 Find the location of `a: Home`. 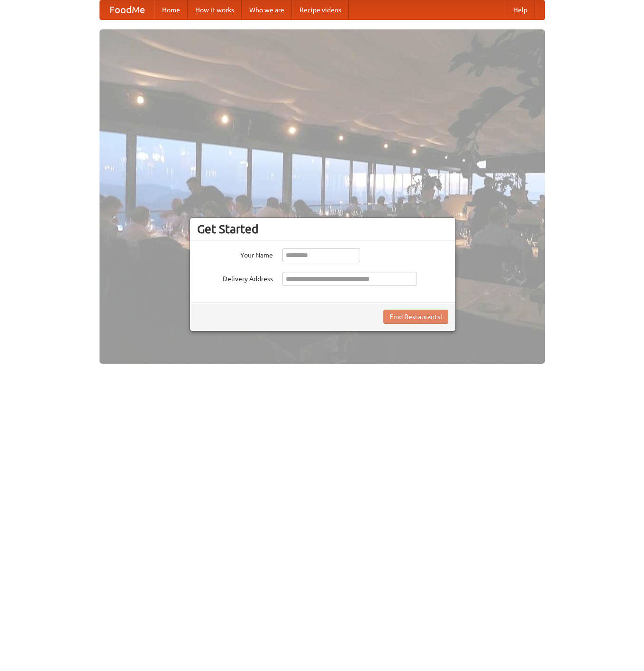

a: Home is located at coordinates (171, 10).